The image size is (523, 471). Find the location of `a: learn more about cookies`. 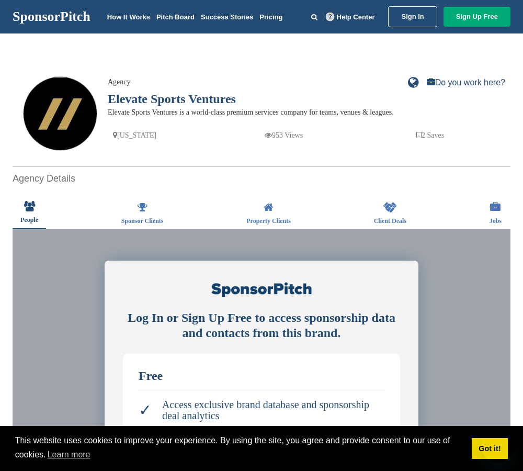

a: learn more about cookies is located at coordinates (69, 454).